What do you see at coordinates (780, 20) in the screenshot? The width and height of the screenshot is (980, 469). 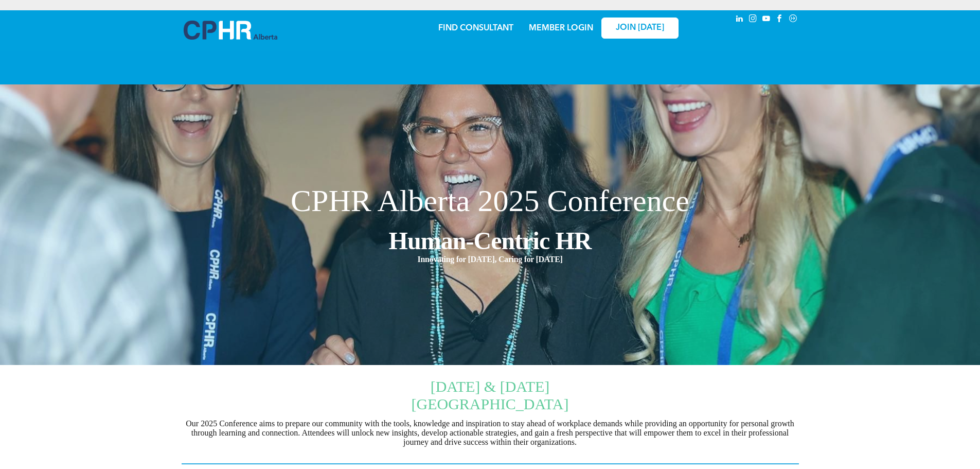 I see `a: facebook` at bounding box center [780, 20].